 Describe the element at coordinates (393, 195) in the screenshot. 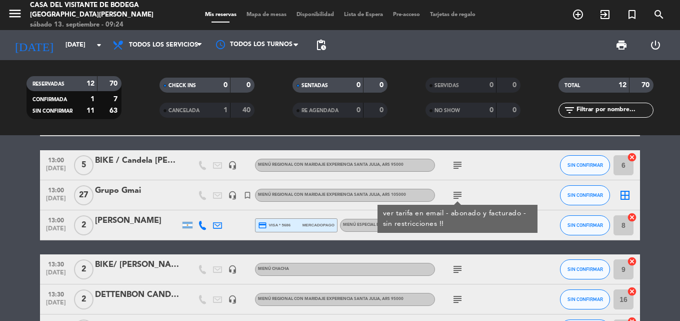

I see `span: , ARS 105000` at that location.